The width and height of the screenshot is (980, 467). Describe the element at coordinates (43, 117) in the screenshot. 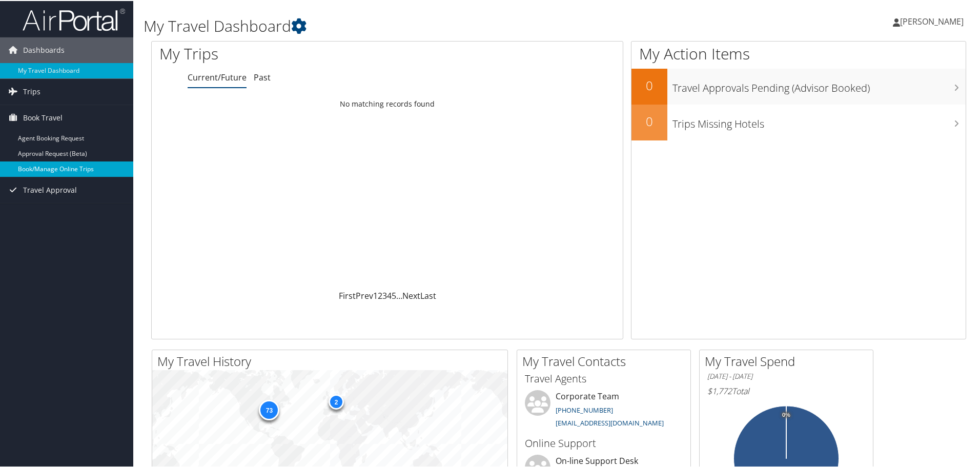

I see `span: Book Travel` at that location.